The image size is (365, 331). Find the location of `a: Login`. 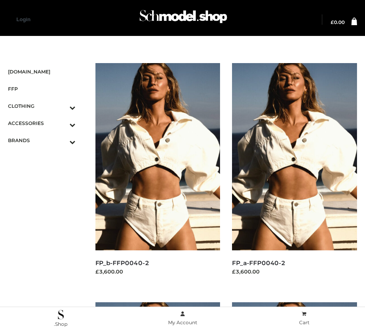

a: Login is located at coordinates (23, 19).